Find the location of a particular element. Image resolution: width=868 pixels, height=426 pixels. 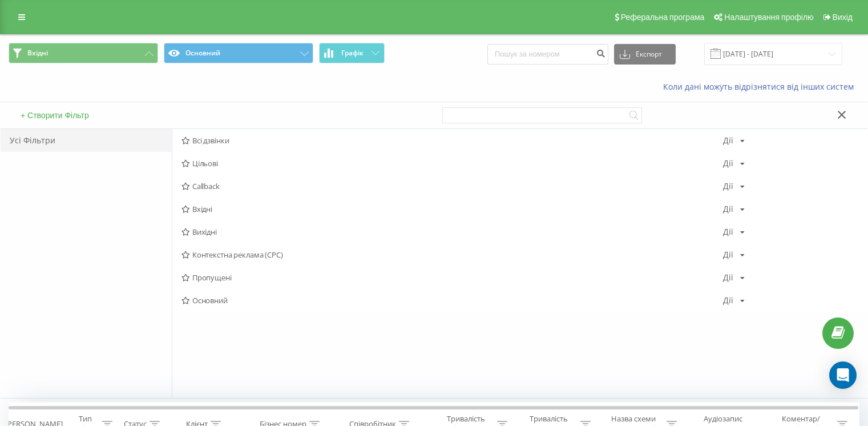

div: Open Intercom Messenger is located at coordinates (842, 375).